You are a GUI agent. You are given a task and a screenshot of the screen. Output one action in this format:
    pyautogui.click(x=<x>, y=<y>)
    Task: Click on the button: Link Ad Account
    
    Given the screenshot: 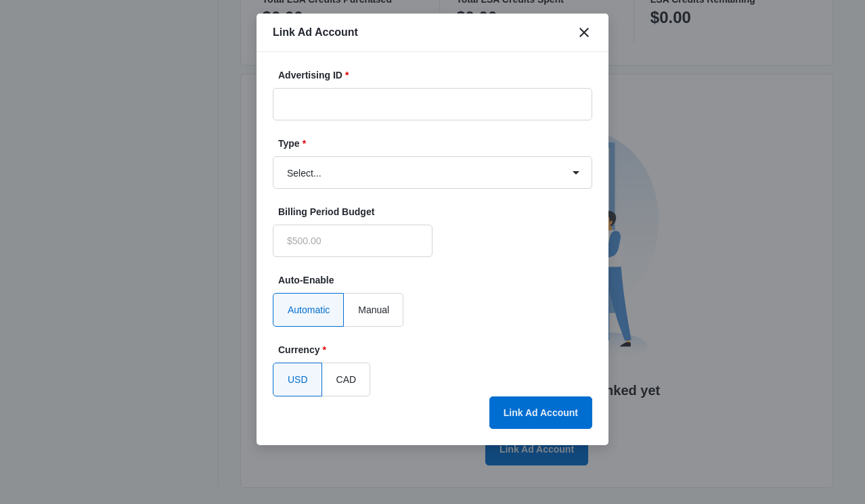 What is the action you would take?
    pyautogui.click(x=541, y=413)
    